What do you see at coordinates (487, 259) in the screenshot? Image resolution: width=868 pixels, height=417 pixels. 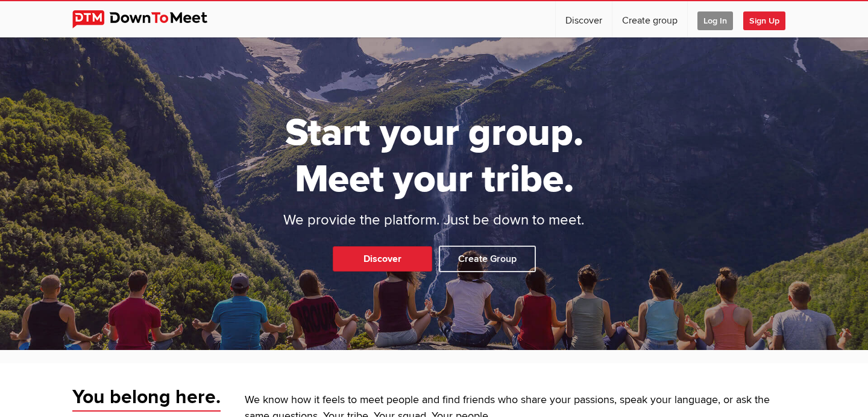 I see `a: Create Group` at bounding box center [487, 259].